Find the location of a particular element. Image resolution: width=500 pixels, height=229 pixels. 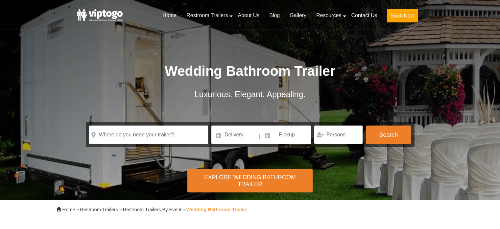

a: Contact Us is located at coordinates (364, 15).